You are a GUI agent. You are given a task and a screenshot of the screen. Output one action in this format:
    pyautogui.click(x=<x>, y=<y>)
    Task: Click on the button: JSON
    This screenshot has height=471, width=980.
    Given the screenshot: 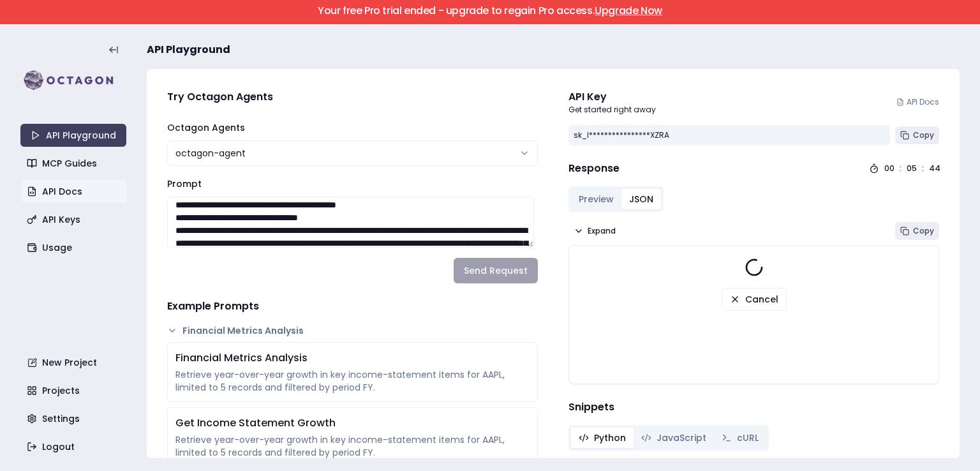 What is the action you would take?
    pyautogui.click(x=641, y=199)
    